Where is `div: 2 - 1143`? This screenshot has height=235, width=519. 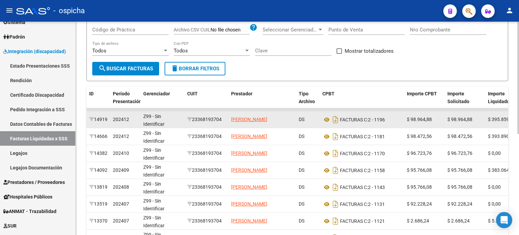 div: 2 - 1143 is located at coordinates (362, 187).